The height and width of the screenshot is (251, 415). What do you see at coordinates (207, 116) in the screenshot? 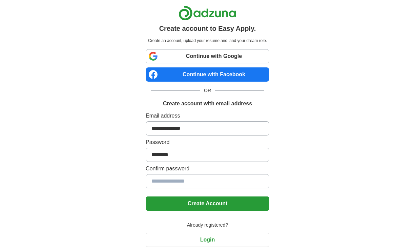
I see `label: Email address` at bounding box center [207, 116].